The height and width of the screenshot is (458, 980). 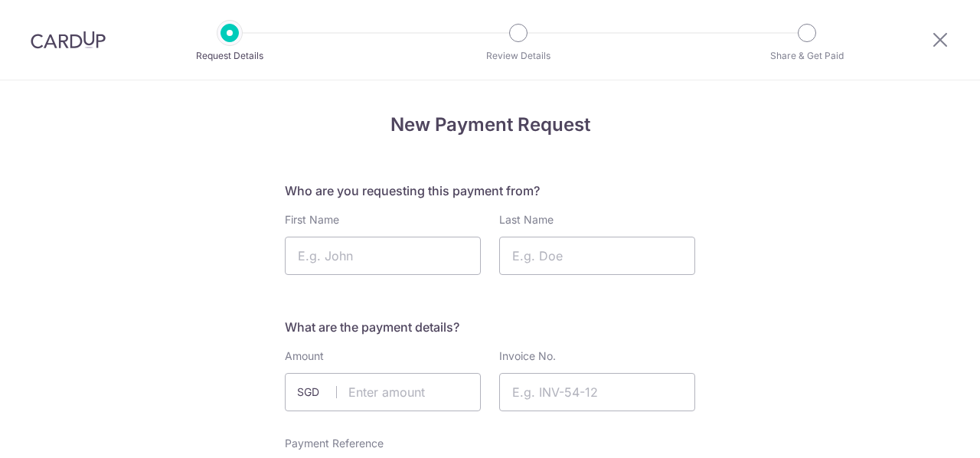 I want to click on h5: What are the payment details?, so click(x=490, y=327).